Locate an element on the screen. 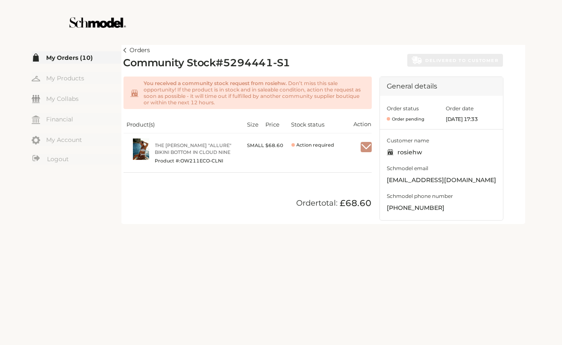 This screenshot has height=345, width=562. img: my-friends.svg is located at coordinates (36, 99).